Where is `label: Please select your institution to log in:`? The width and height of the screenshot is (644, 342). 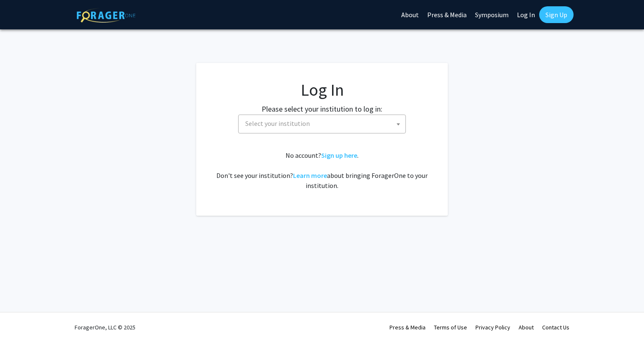
label: Please select your institution to log in: is located at coordinates (322, 109).